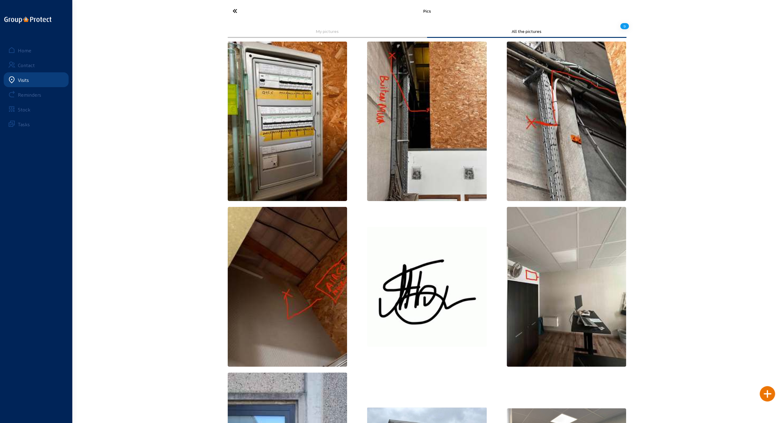 The width and height of the screenshot is (783, 423). What do you see at coordinates (30, 94) in the screenshot?
I see `div: Reminders` at bounding box center [30, 94].